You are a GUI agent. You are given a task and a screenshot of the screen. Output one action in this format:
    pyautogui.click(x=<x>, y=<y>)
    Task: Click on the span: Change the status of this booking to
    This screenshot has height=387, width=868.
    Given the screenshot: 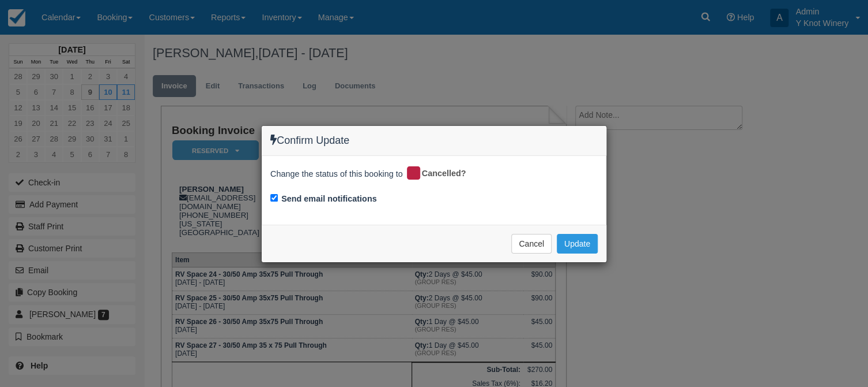 What is the action you would take?
    pyautogui.click(x=337, y=176)
    